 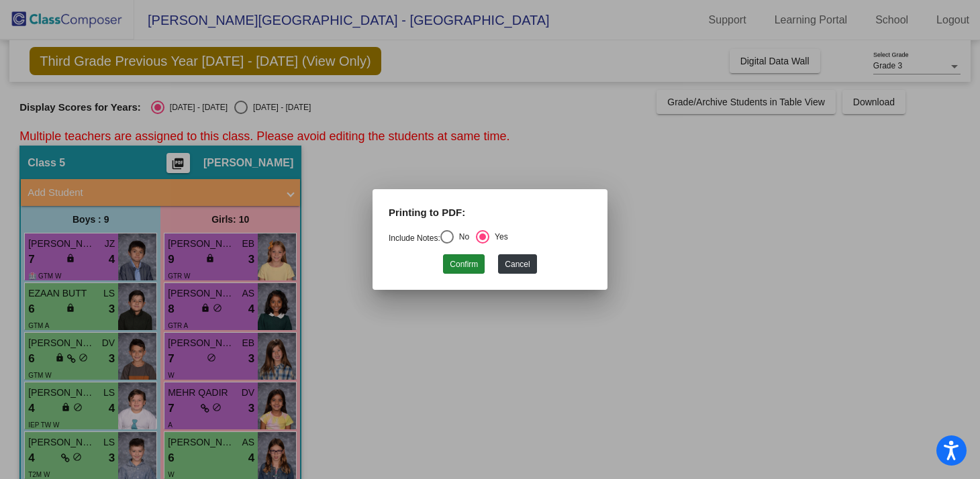 What do you see at coordinates (461, 237) in the screenshot?
I see `div: No` at bounding box center [461, 237].